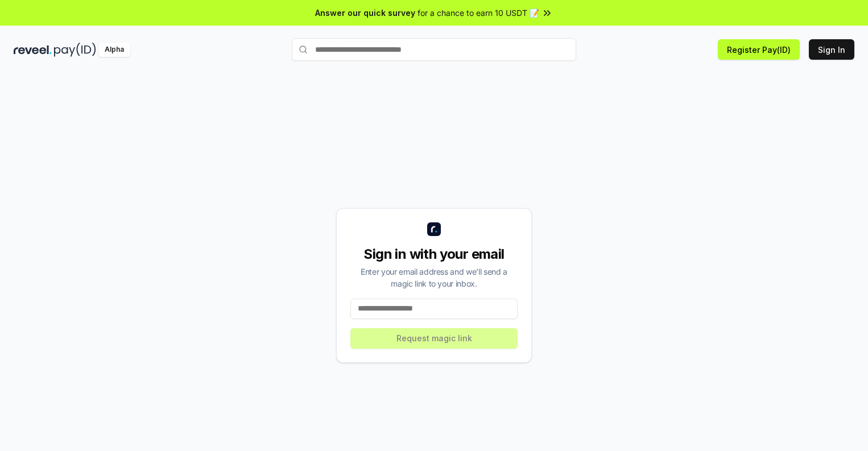  I want to click on button: Register Pay(ID), so click(759, 49).